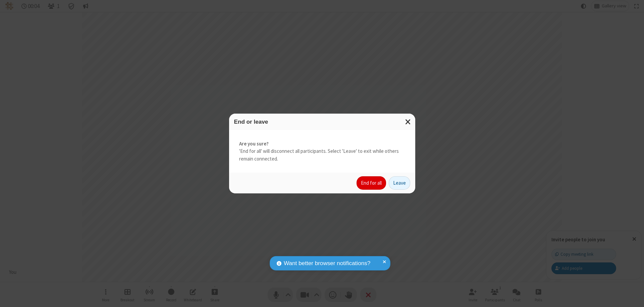  I want to click on div: 'End for all' will disconnect all participants. Select 'Leave' to exit while others remain connec..., so click(322, 152).